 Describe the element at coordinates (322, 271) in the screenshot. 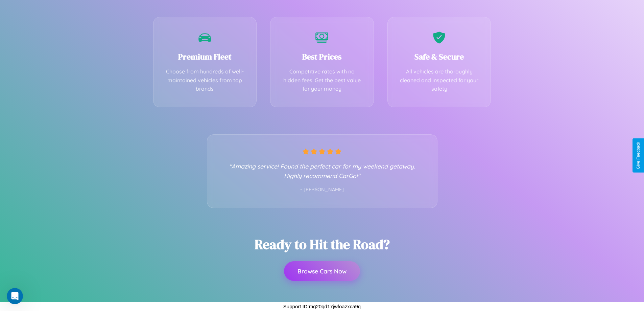

I see `button: Browse Cars Now` at that location.